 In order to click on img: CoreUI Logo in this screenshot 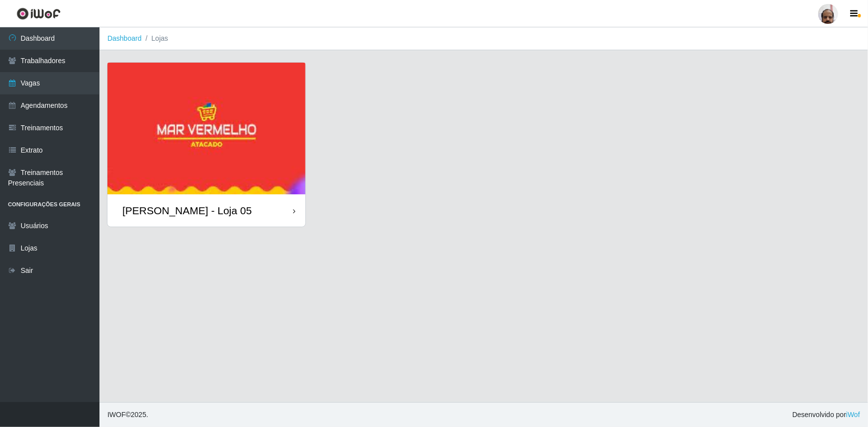, I will do `click(39, 14)`.